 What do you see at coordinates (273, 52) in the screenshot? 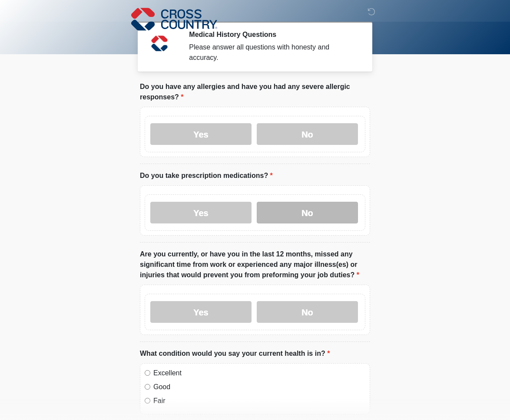
I see `div: Please answer all questions with honesty and accuracy.` at bounding box center [273, 52].